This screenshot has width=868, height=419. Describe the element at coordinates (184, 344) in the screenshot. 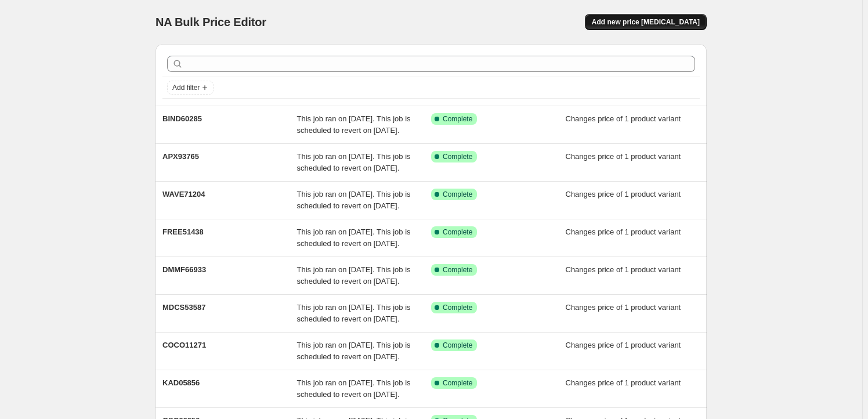

I see `span: COCO11271` at that location.